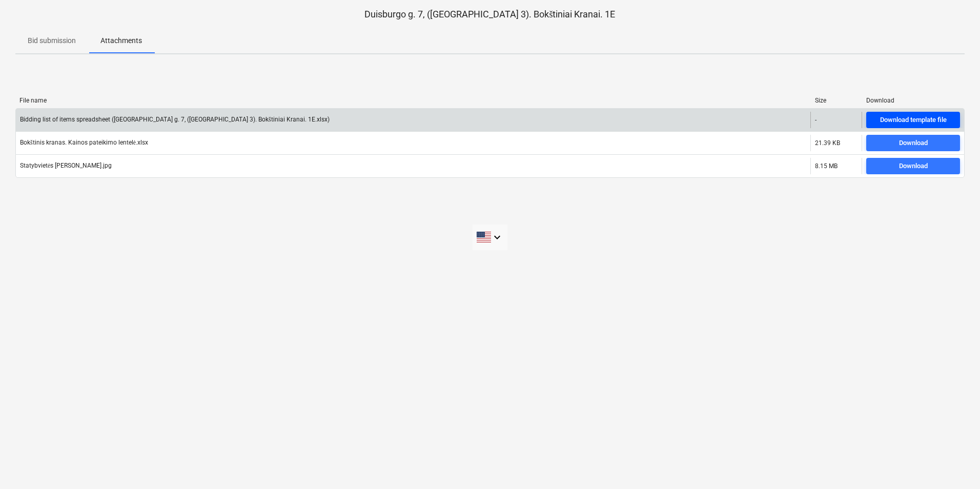 This screenshot has width=980, height=489. Describe the element at coordinates (497, 237) in the screenshot. I see `i: keyboard_arrow_down` at that location.